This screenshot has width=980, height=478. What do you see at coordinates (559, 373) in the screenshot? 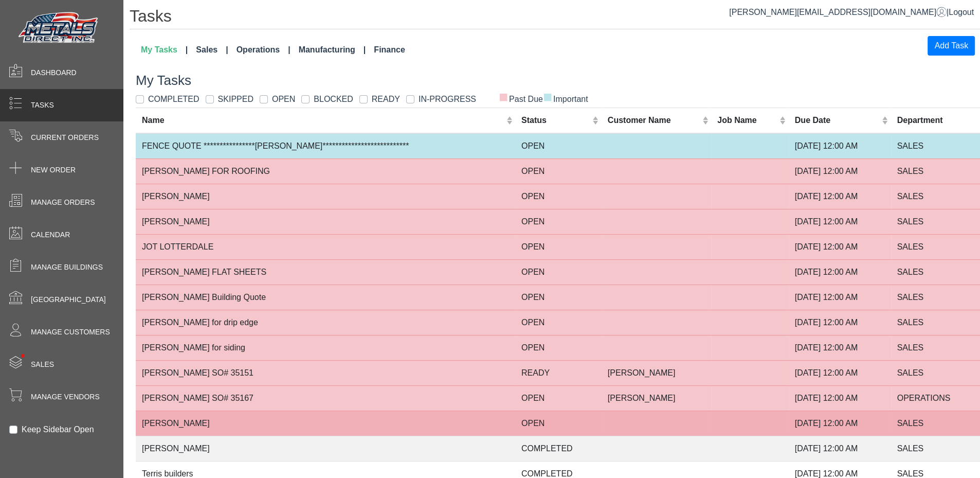
I see `td: READY` at bounding box center [559, 373].